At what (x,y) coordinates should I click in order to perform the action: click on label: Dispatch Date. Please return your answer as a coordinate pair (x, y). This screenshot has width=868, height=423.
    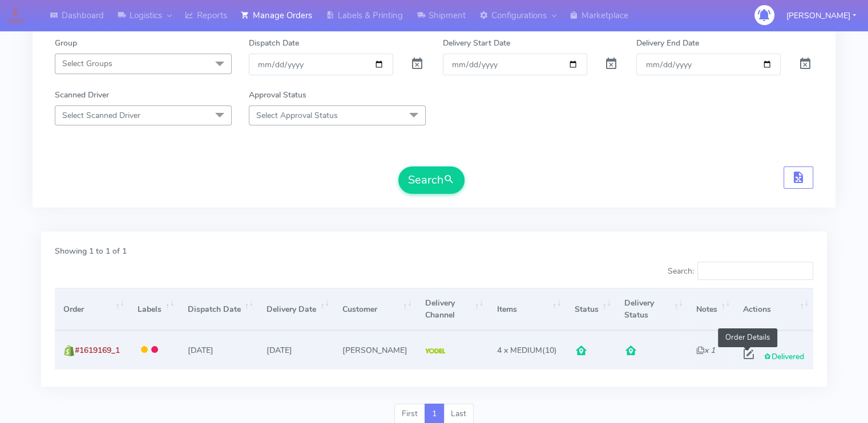
    Looking at the image, I should click on (273, 43).